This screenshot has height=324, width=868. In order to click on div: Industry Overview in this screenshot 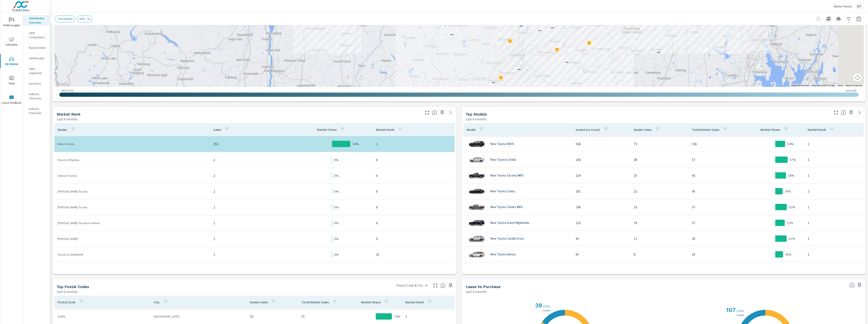, I will do `click(36, 96)`.